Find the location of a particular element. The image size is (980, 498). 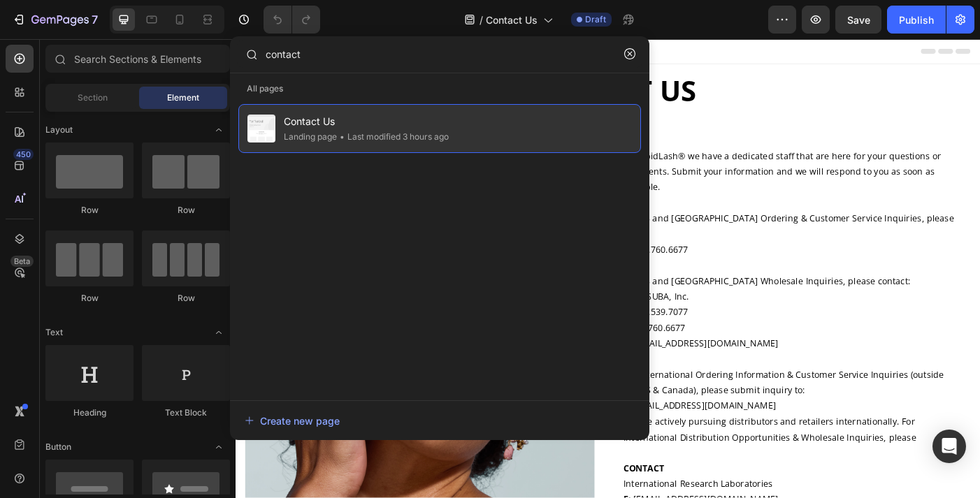

p: : 877.760.6677 is located at coordinates (632, 237).